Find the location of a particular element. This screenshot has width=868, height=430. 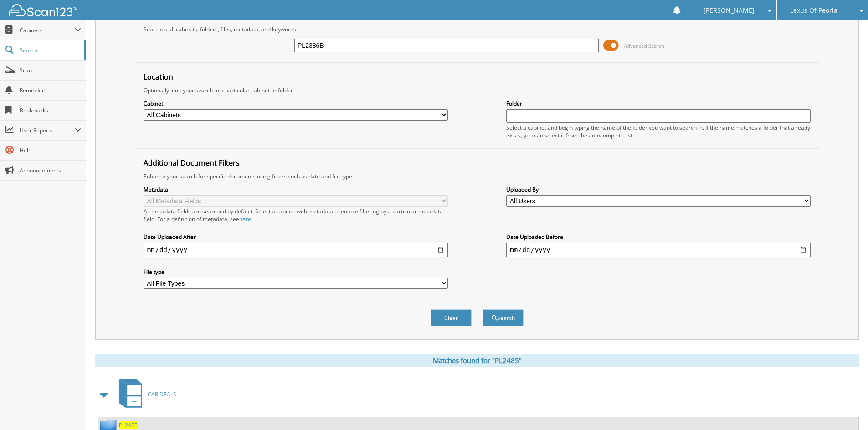

span: Announcements is located at coordinates (50, 171).